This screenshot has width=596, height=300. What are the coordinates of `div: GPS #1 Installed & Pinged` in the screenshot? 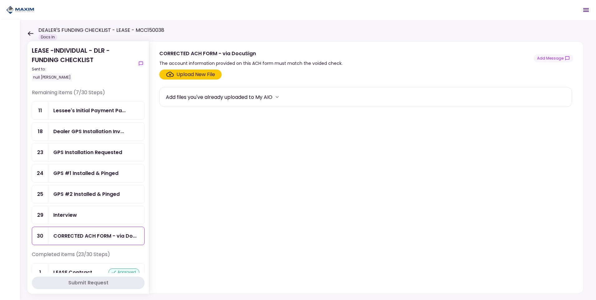 It's located at (86, 173).